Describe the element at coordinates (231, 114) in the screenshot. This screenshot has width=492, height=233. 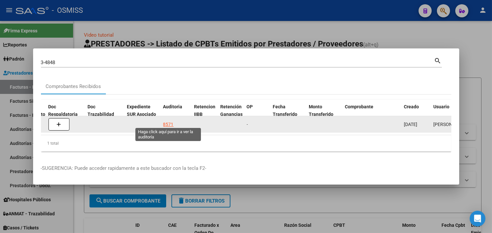
I see `datatable-header-cell: Retención Ganancias` at that location.